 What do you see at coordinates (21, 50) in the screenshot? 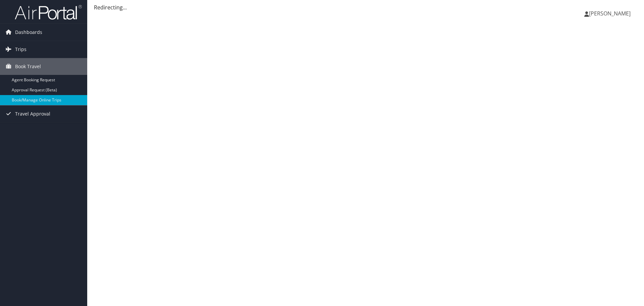
I see `span: Trips` at bounding box center [21, 50].